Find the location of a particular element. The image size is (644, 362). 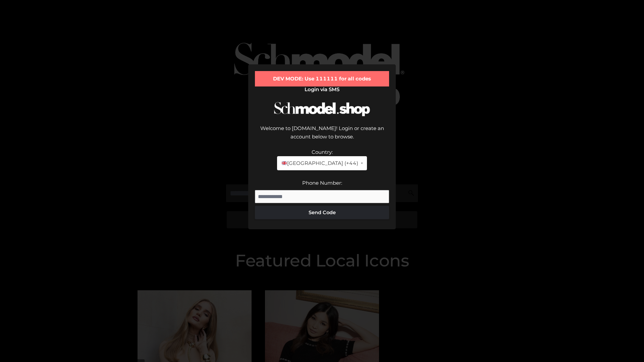

label: Country: is located at coordinates (322, 152).